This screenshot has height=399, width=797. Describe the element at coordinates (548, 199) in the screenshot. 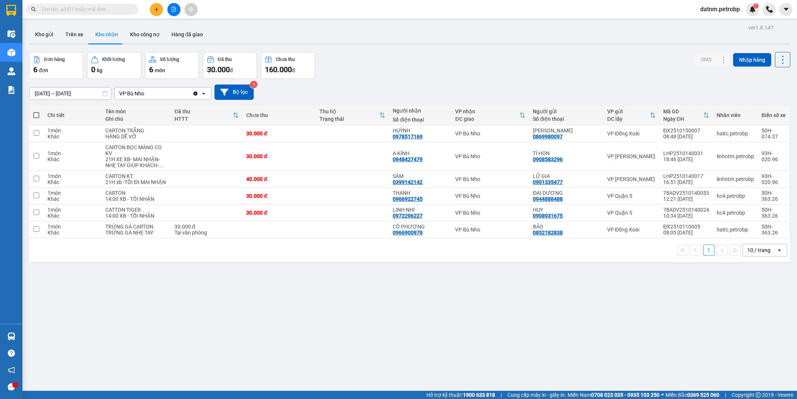

I see `div: 0944888488` at that location.